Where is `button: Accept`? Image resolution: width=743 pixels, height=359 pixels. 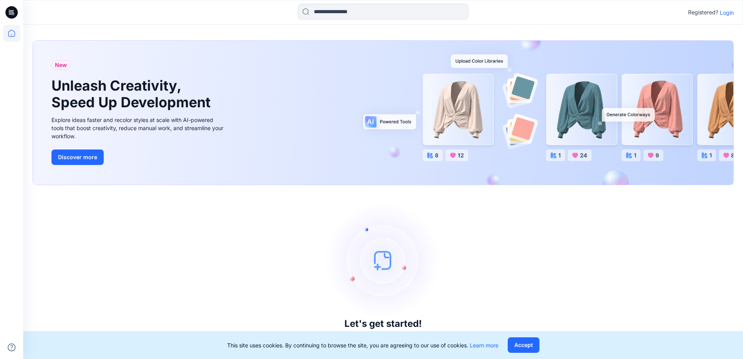 button: Accept is located at coordinates (523, 345).